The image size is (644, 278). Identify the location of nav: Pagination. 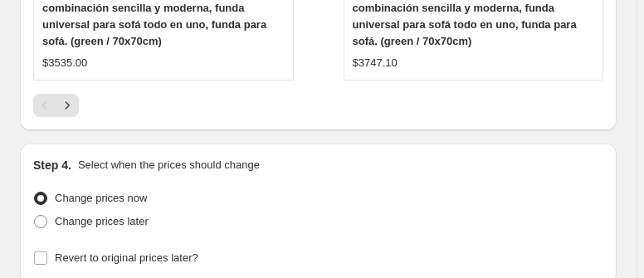
(56, 105).